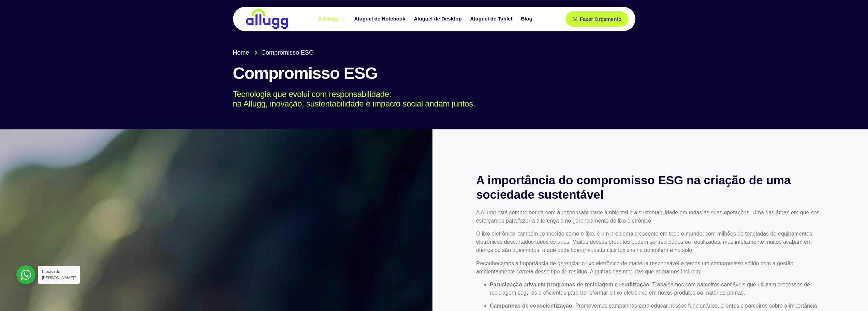 The image size is (868, 311). I want to click on span: Fazer Orçamento, so click(600, 18).